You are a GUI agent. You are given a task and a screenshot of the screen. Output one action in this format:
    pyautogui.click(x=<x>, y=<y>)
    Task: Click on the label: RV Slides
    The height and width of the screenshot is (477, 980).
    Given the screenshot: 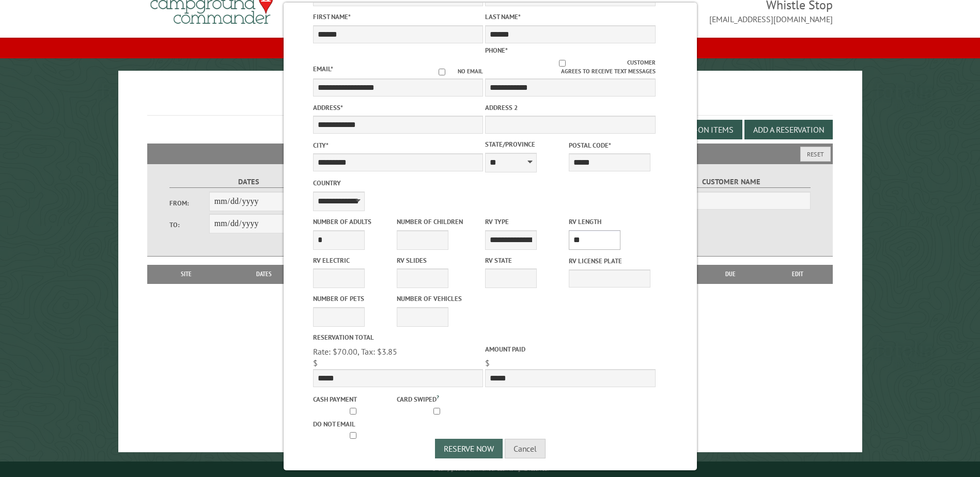 What is the action you would take?
    pyautogui.click(x=437, y=261)
    